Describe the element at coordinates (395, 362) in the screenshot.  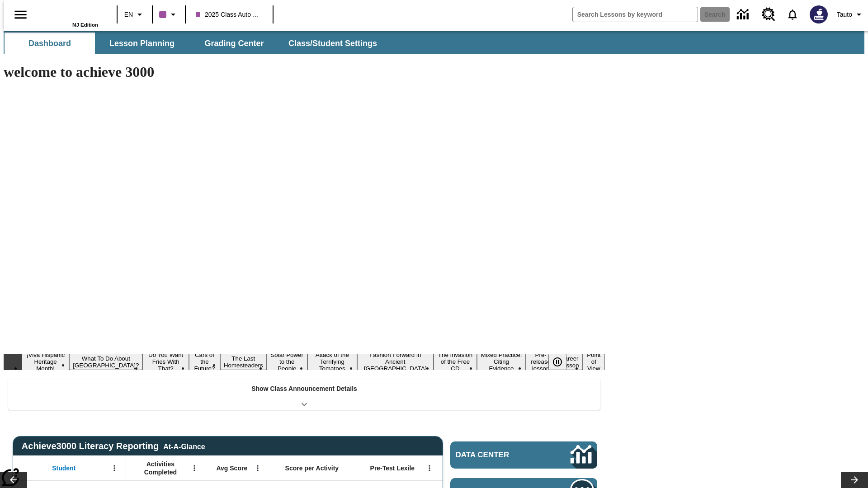
I see `button: Slide 8 Fashion Forward in Ancient Rome` at that location.